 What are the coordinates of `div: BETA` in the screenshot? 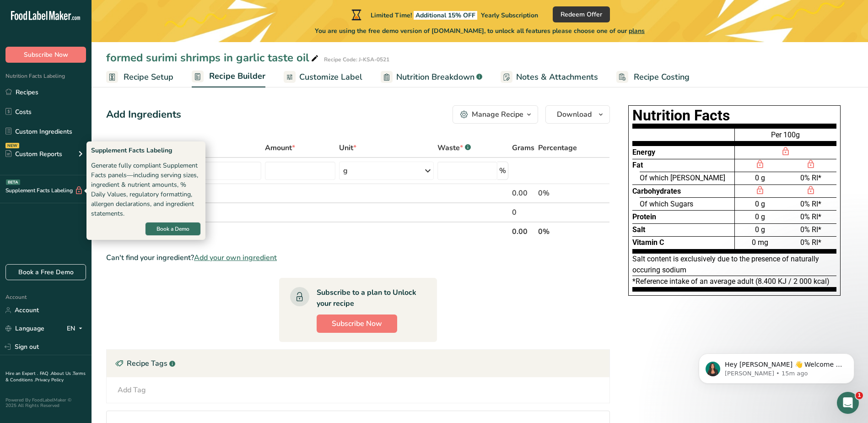 It's located at (13, 182).